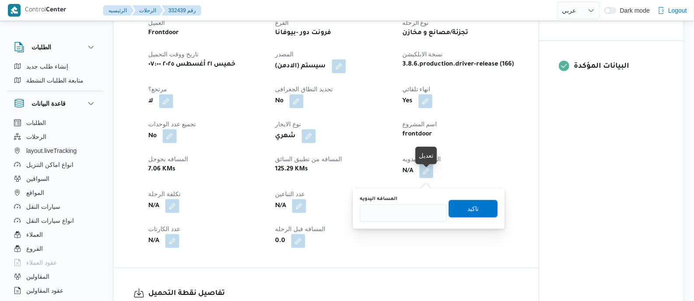 This screenshot has width=694, height=301. What do you see at coordinates (55, 221) in the screenshot?
I see `button: انواع سيارات النقل` at bounding box center [55, 221].